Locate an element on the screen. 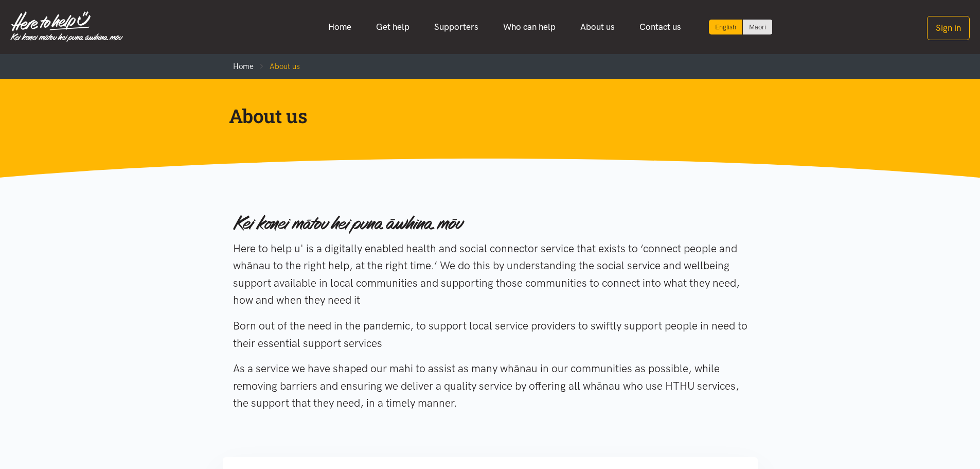  div: Language toggle is located at coordinates (741, 27).